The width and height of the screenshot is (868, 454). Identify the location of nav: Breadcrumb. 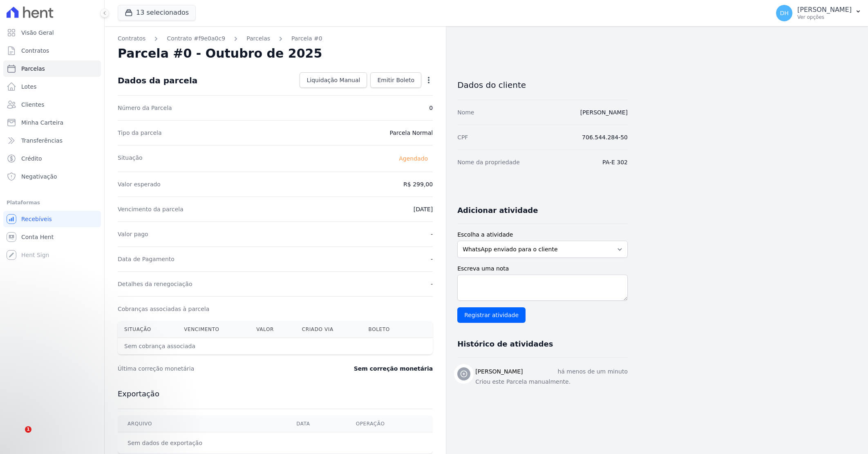
(275, 39).